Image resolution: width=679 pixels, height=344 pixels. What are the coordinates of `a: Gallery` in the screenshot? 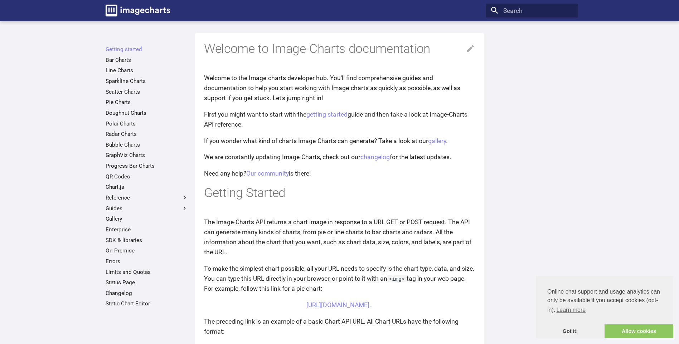 It's located at (147, 219).